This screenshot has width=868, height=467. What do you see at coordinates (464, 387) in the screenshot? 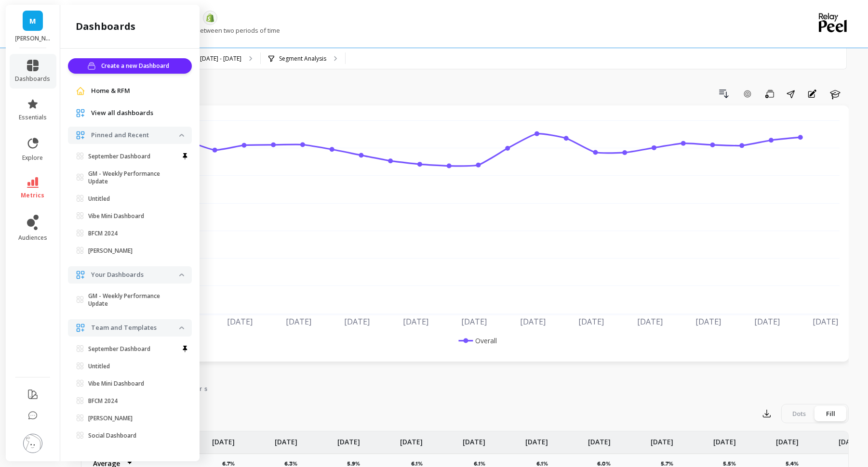
I see `nav: Tabs` at bounding box center [464, 387].